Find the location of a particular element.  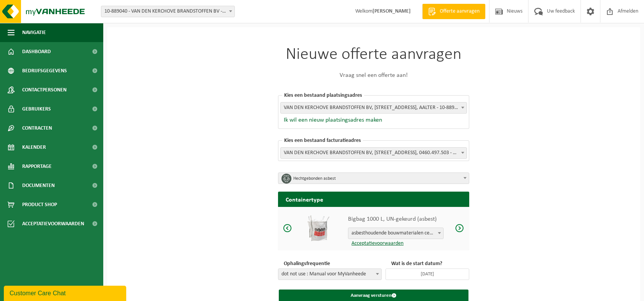

span: Kies een bestaand plaatsingsadres is located at coordinates (323, 95).